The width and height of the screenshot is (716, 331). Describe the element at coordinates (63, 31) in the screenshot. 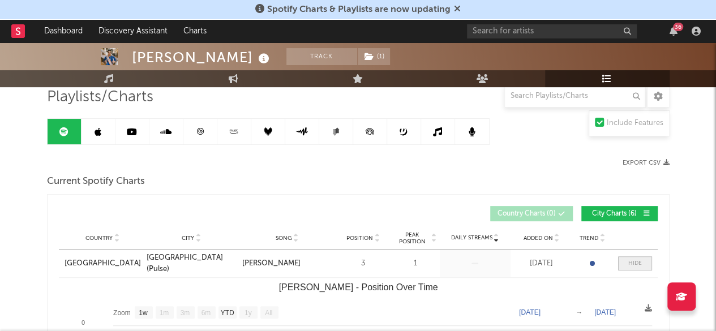

I see `a: Dashboard` at that location.